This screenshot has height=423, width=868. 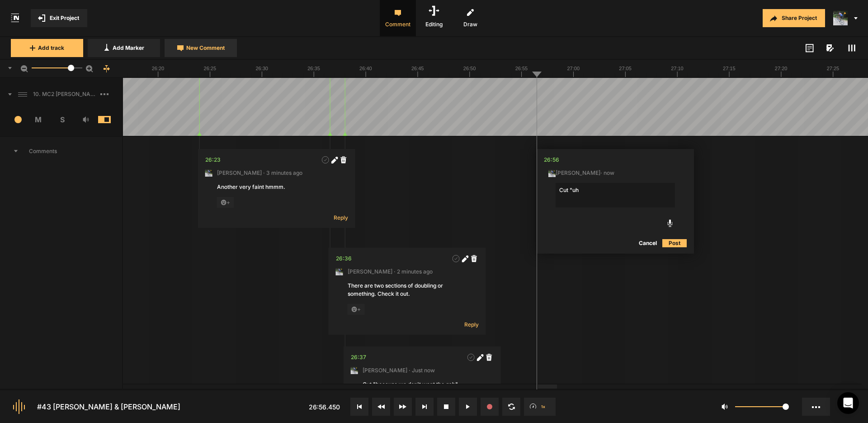 What do you see at coordinates (674, 243) in the screenshot?
I see `button: Post` at bounding box center [674, 243].